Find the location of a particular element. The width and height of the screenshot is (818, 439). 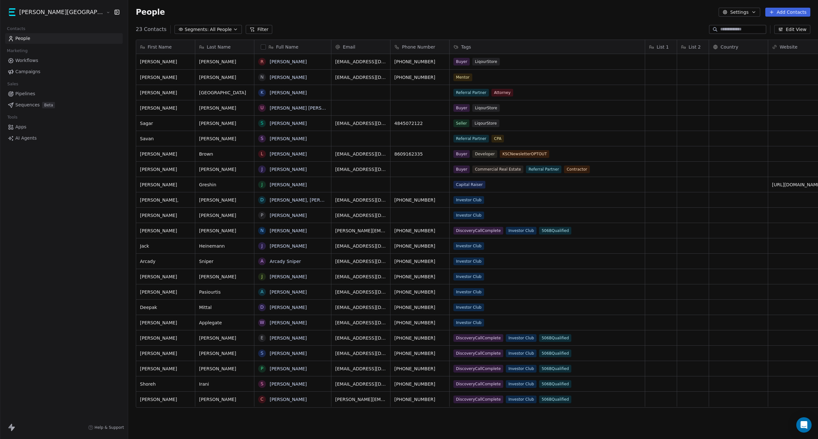

span: Contacts is located at coordinates (16, 29).